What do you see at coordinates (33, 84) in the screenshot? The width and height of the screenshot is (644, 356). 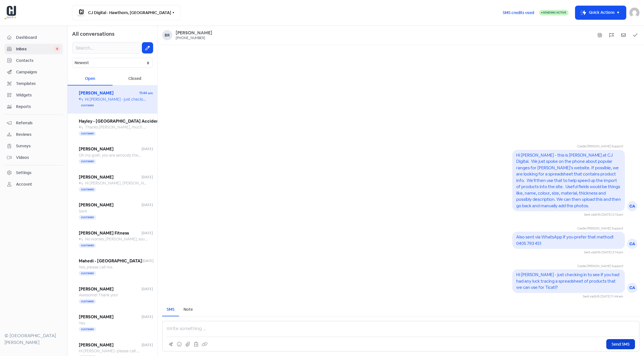 I see `a: Templates` at bounding box center [33, 84].